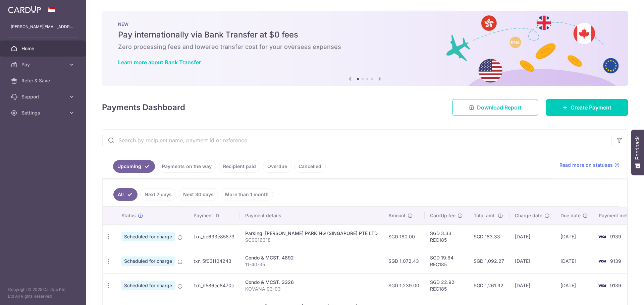  I want to click on h6: Zero processing fees and lowered transfer cost for your overseas expenses, so click(365, 47).